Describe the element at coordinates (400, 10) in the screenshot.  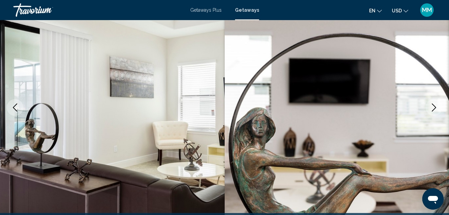
I see `button: Change currency` at that location.